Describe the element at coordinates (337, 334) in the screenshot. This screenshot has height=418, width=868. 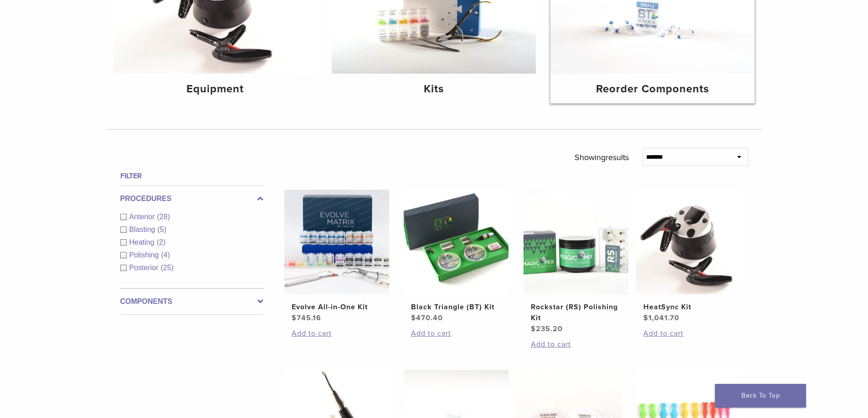
I see `a: Add to cart: “Evolve All-in-One Kit”` at that location.